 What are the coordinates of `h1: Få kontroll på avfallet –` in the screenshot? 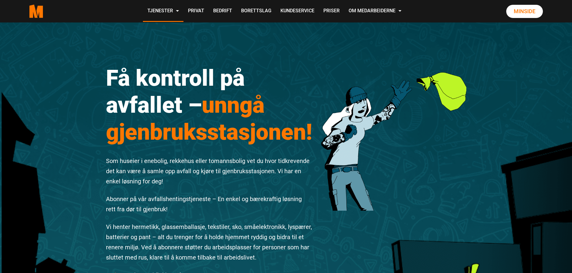 It's located at (209, 105).